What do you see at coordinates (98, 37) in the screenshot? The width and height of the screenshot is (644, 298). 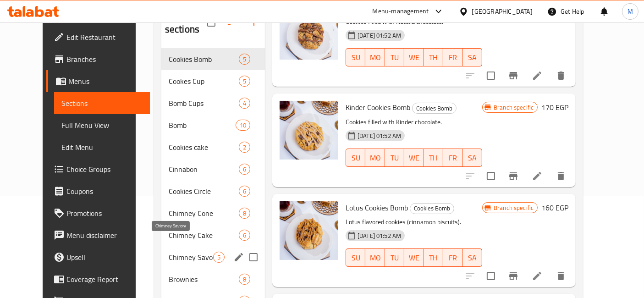 I see `a: Edit Restaurant` at bounding box center [98, 37].